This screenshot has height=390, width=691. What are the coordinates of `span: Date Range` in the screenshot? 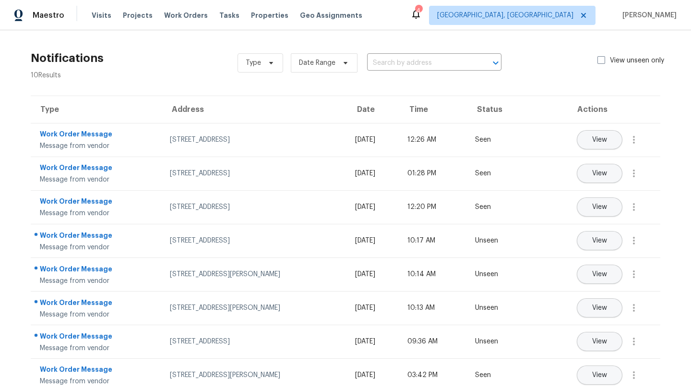 It's located at (317, 63).